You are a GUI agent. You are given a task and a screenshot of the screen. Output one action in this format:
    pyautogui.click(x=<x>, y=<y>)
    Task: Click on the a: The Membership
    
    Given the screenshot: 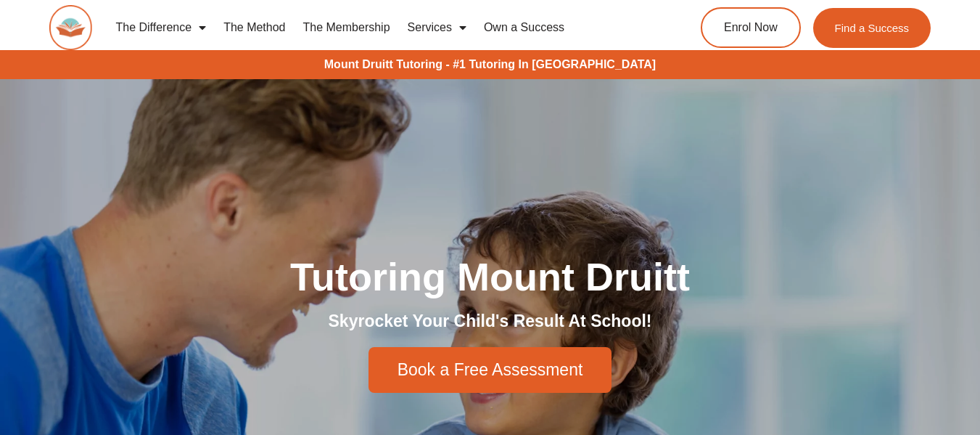 What is the action you would take?
    pyautogui.click(x=347, y=27)
    